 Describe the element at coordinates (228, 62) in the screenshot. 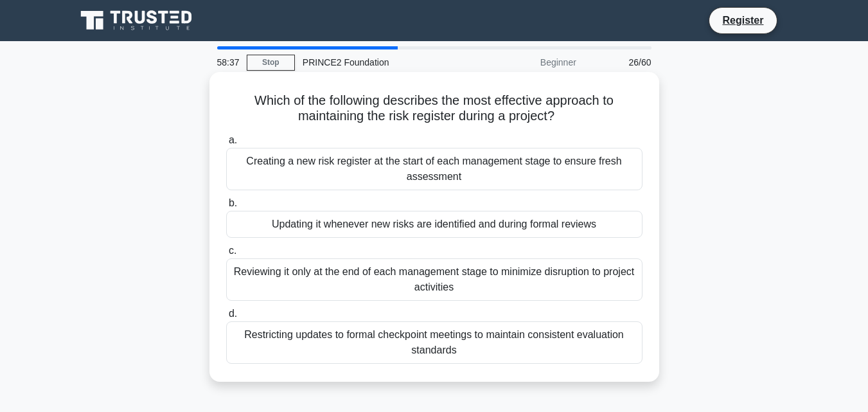

I see `div: 58:37` at that location.